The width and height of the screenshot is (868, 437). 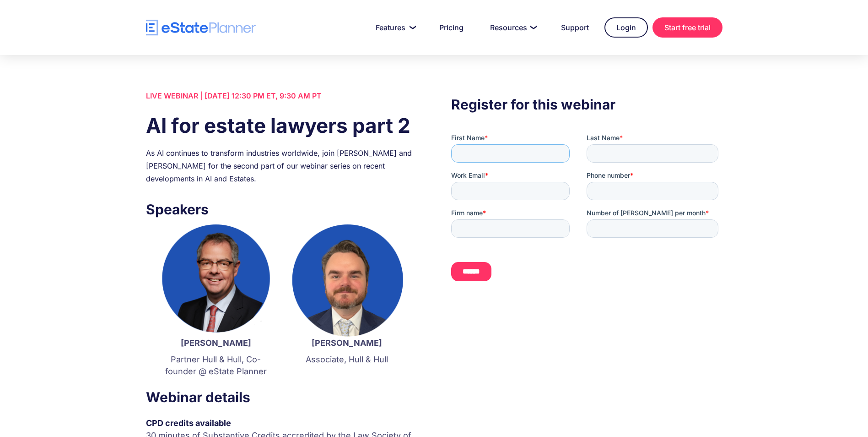 What do you see at coordinates (281, 125) in the screenshot?
I see `h1: AI for estate lawyers part 2` at bounding box center [281, 125].